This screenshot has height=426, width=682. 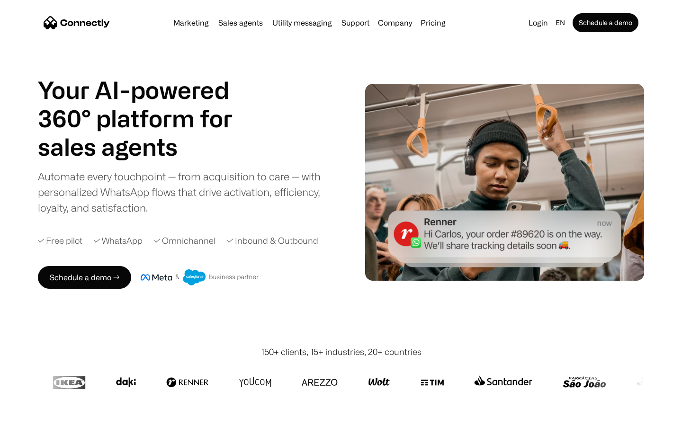 What do you see at coordinates (302, 23) in the screenshot?
I see `a: Utility messaging` at bounding box center [302, 23].